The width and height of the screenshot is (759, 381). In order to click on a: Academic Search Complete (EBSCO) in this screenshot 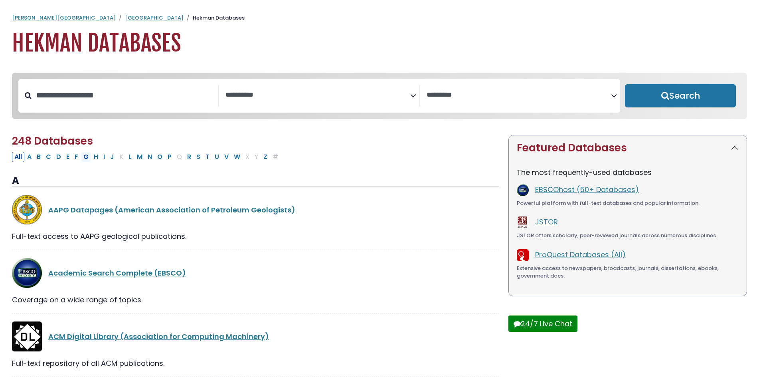, I will do `click(117, 273)`.